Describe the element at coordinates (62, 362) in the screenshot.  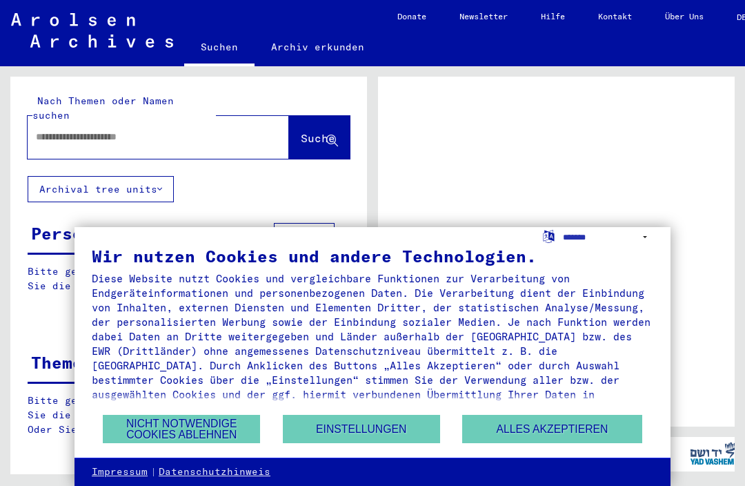
I see `div: Themen` at that location.